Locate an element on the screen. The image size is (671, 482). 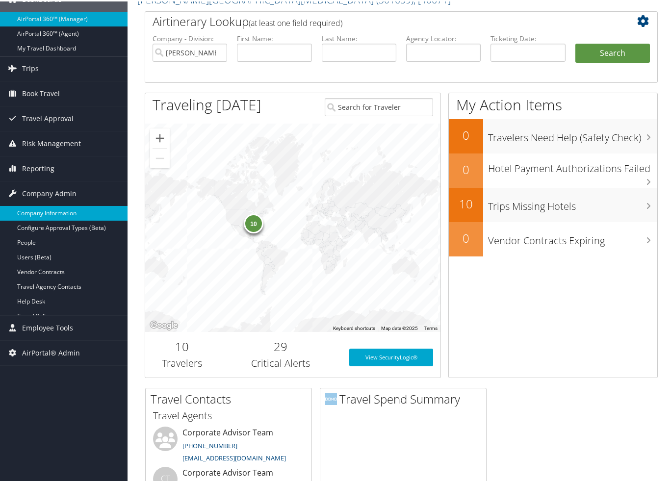
h2: Travel Spend Summary is located at coordinates (406, 398).